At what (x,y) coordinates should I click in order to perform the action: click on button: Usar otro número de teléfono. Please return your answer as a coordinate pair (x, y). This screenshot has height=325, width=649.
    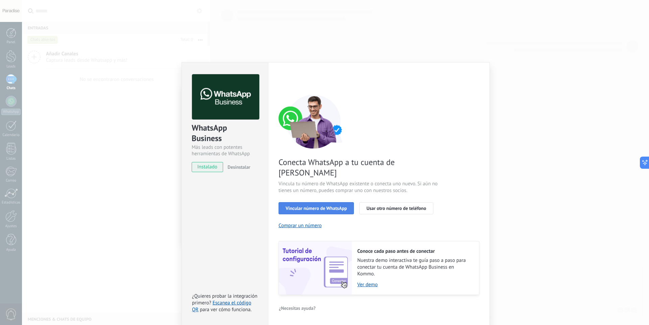
    Looking at the image, I should click on (396, 209).